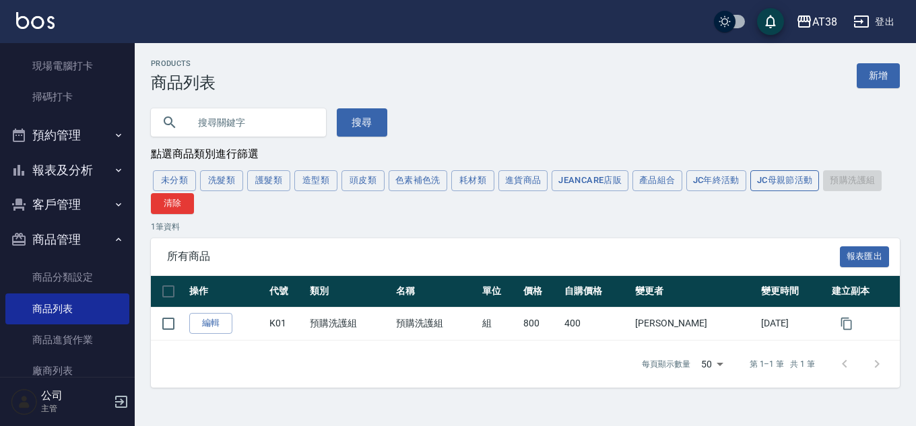 The height and width of the screenshot is (426, 916). What do you see at coordinates (597, 292) in the screenshot?
I see `th: 自購價格` at bounding box center [597, 292].